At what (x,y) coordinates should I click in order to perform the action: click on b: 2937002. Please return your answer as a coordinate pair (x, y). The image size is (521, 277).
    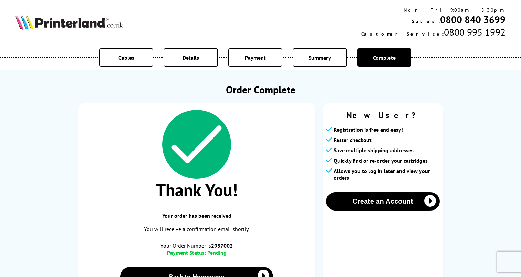
    Looking at the image, I should click on (222, 246).